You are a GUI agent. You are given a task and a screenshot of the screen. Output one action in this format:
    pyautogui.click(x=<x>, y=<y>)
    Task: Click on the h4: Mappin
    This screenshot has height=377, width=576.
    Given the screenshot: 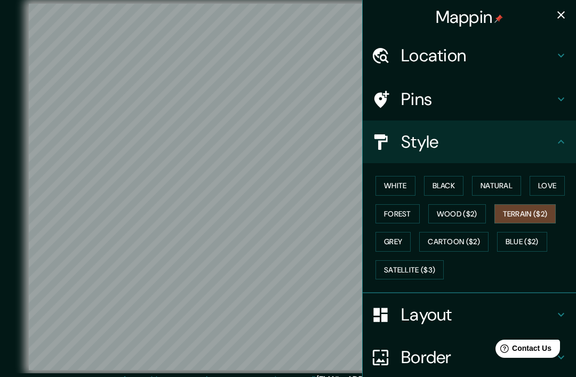 What is the action you would take?
    pyautogui.click(x=469, y=17)
    